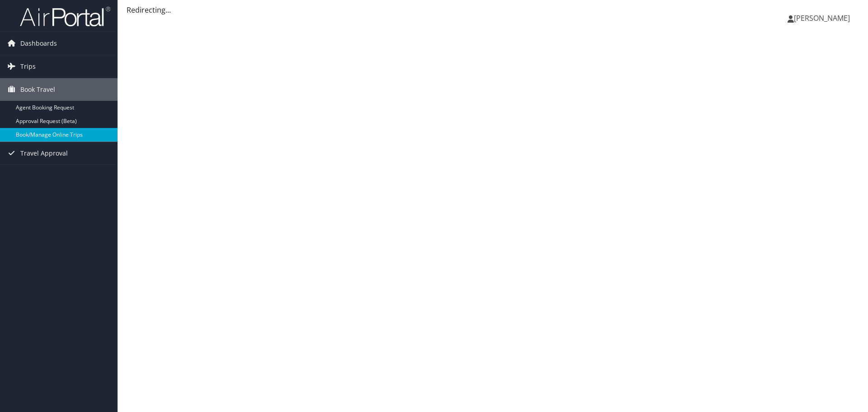  Describe the element at coordinates (65, 16) in the screenshot. I see `img: airportal-logo.png` at that location.